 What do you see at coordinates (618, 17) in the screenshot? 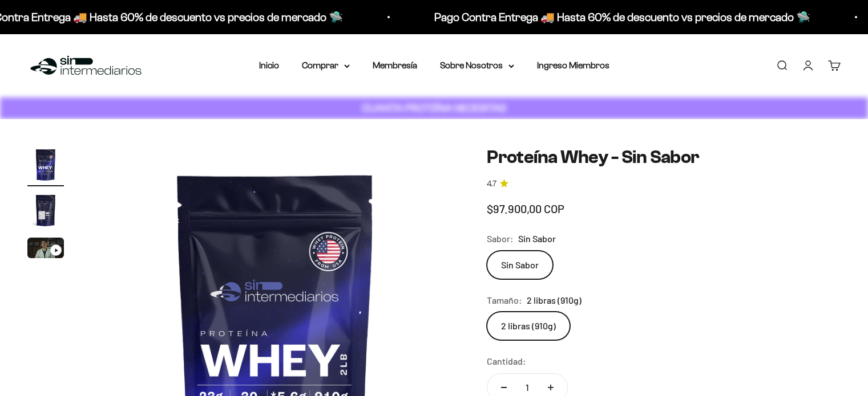
I see `p: Pago Contra Entrega 🚚 Hasta 60% de descuento vs precios de mercado 🛸` at bounding box center [618, 17].